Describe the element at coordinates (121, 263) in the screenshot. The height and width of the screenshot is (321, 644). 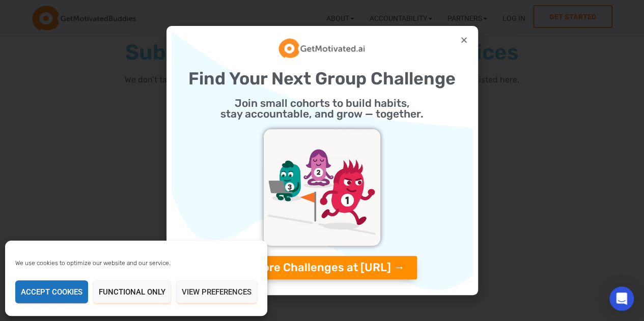
I see `div: We use cookies to optimize our website and our service.` at that location.